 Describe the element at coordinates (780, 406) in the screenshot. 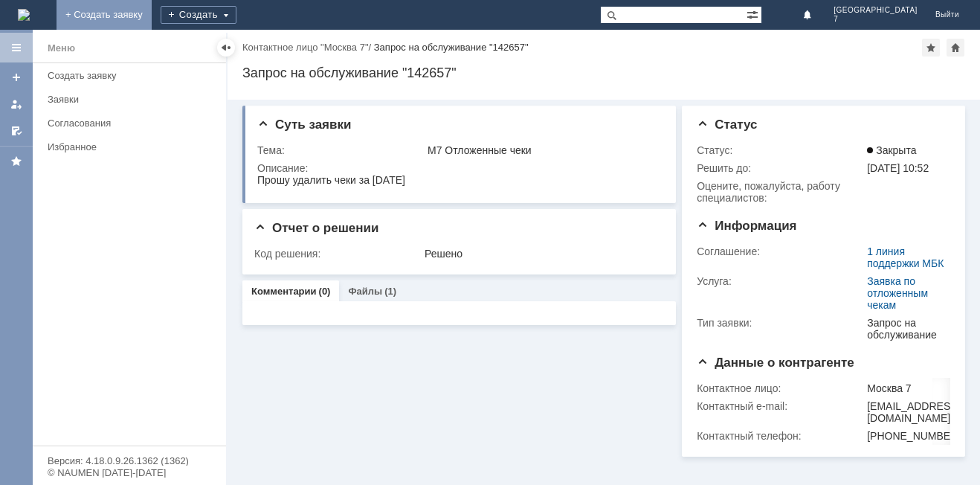

I see `div: Контактный e-mail:` at that location.